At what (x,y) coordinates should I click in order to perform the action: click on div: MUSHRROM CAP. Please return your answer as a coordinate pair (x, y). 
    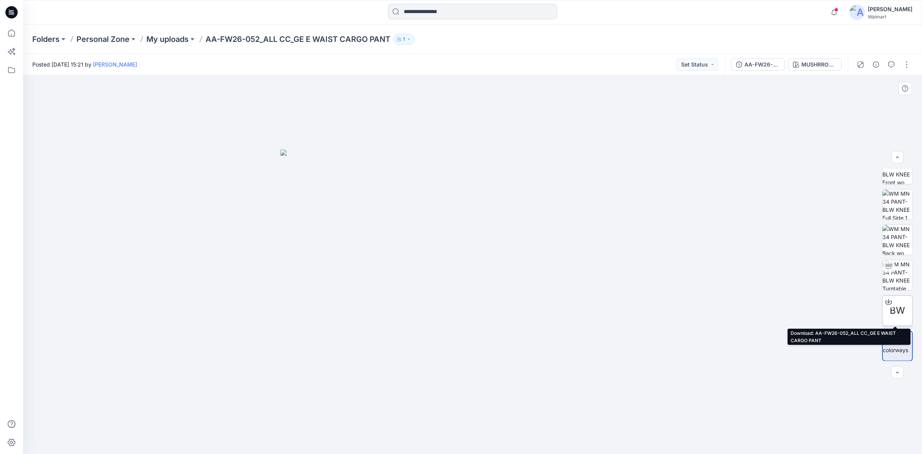
    Looking at the image, I should click on (819, 65).